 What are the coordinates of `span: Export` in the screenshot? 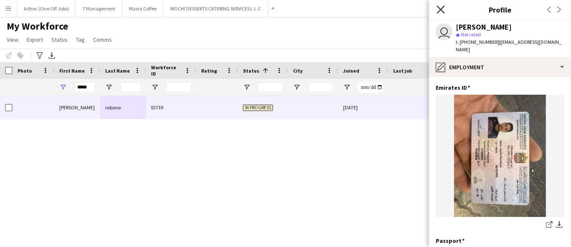 It's located at (35, 40).